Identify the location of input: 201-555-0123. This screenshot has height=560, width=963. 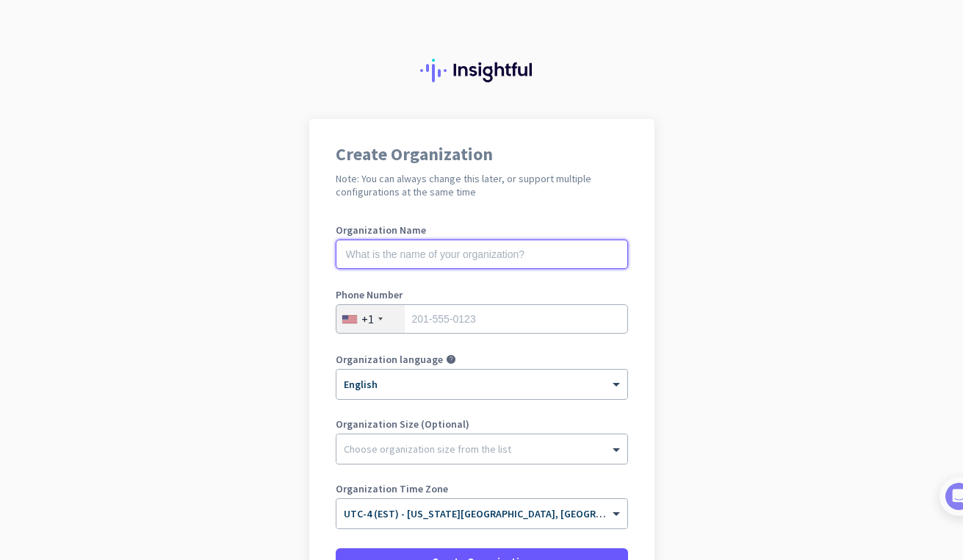
(482, 318).